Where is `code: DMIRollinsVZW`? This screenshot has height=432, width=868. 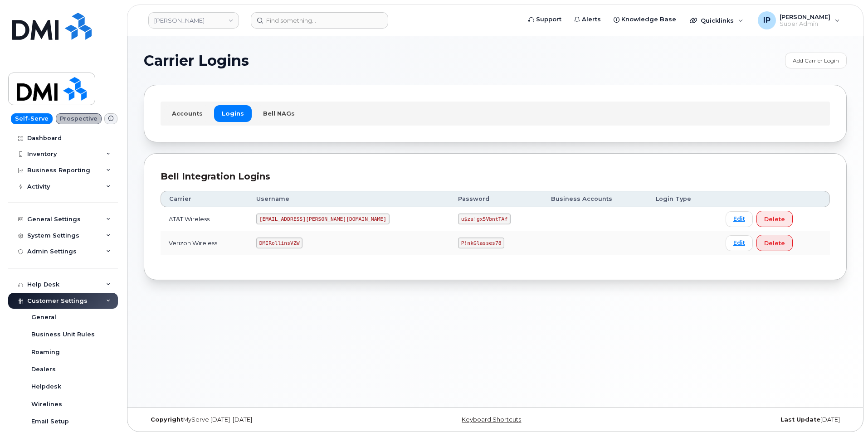
code: DMIRollinsVZW is located at coordinates (279, 243).